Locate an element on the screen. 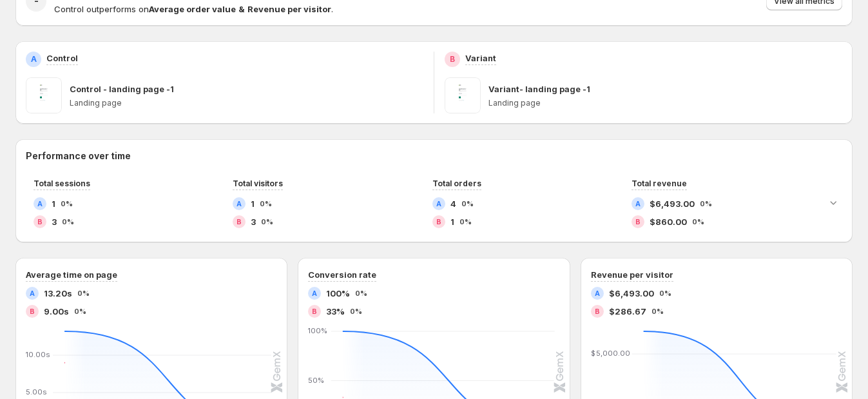 Image resolution: width=868 pixels, height=399 pixels. p: Variant is located at coordinates (481, 58).